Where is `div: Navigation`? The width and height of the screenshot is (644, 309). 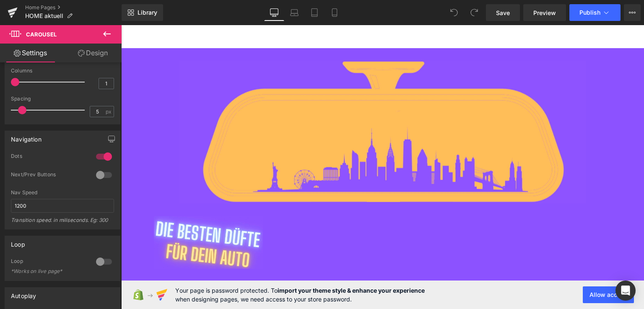 div: Navigation is located at coordinates (26, 137).